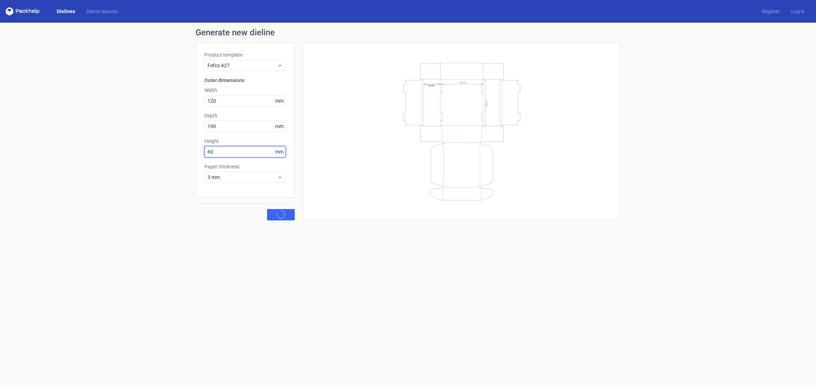  I want to click on label: Height, so click(245, 141).